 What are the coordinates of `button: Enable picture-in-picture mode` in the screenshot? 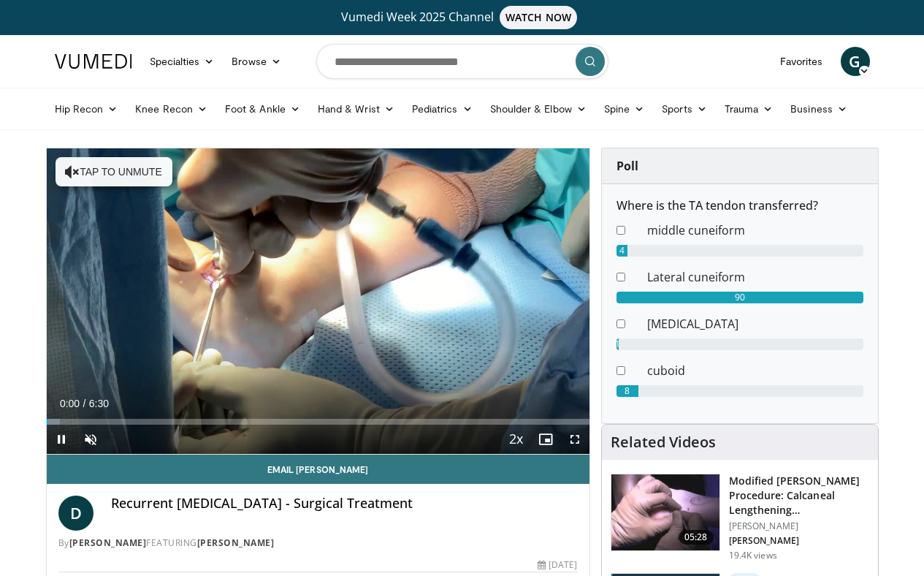 It's located at (545, 439).